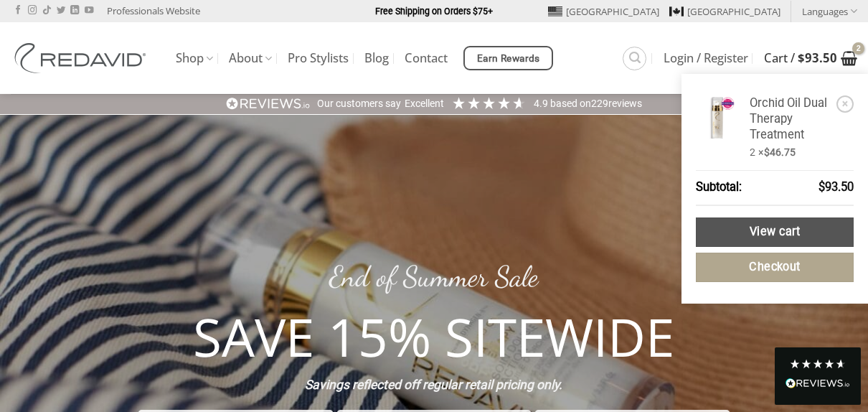 The image size is (868, 412). What do you see at coordinates (489, 102) in the screenshot?
I see `div: 4.91 Stars` at bounding box center [489, 102].